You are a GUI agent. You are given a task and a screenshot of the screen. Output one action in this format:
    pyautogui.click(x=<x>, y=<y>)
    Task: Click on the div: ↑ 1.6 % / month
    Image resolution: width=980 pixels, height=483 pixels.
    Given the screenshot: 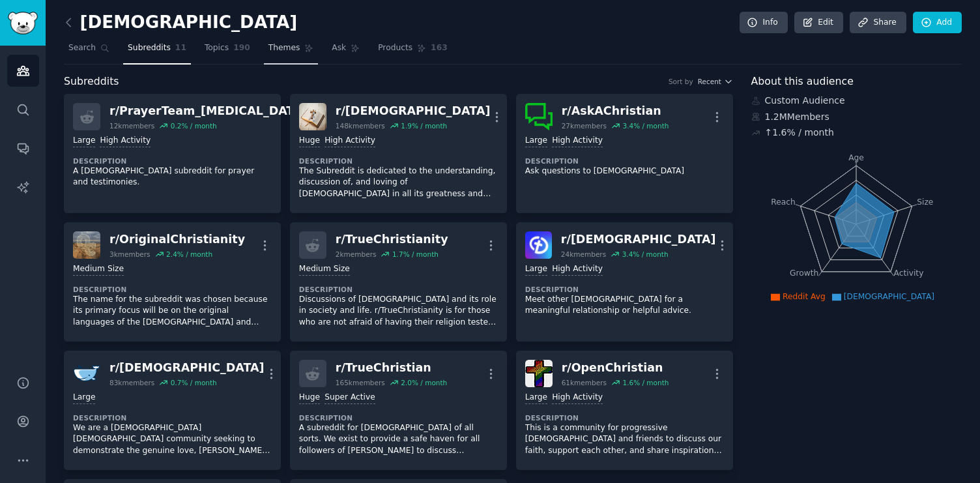 What is the action you would take?
    pyautogui.click(x=799, y=132)
    